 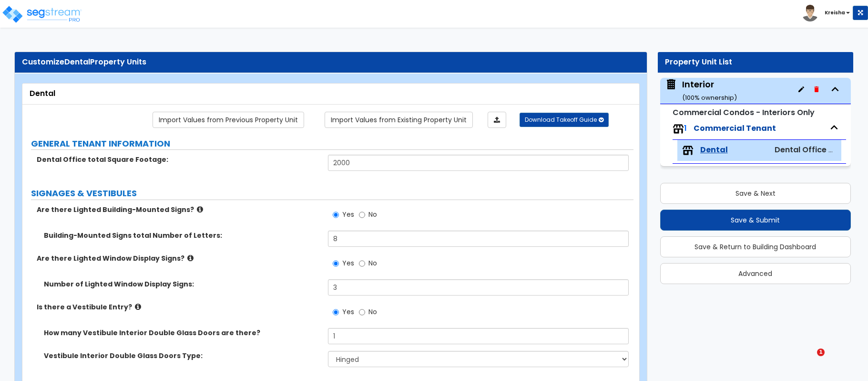 I want to click on div: Customize Property Units, so click(x=331, y=62).